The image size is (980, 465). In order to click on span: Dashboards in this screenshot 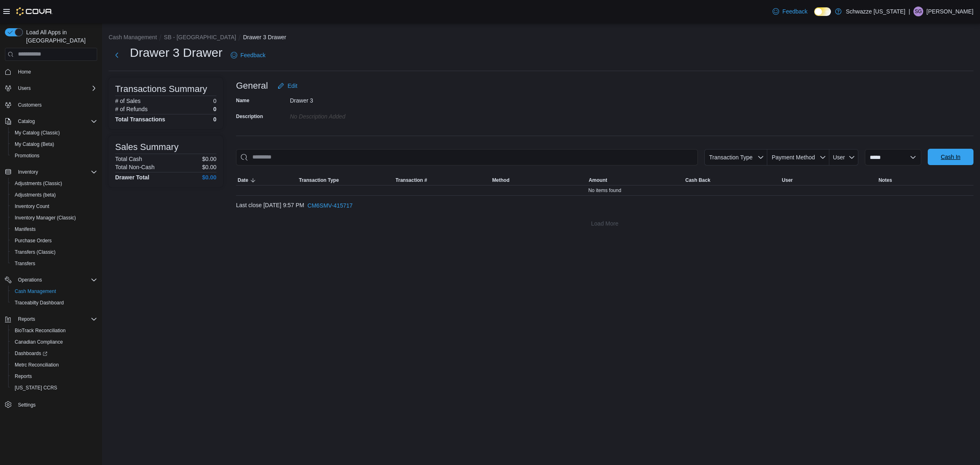, I will do `click(54, 353)`.